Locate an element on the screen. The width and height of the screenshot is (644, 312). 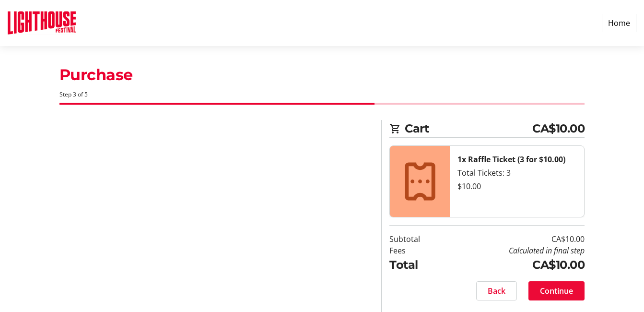
img: Lighthouse Festival's Logo is located at coordinates (42, 23).